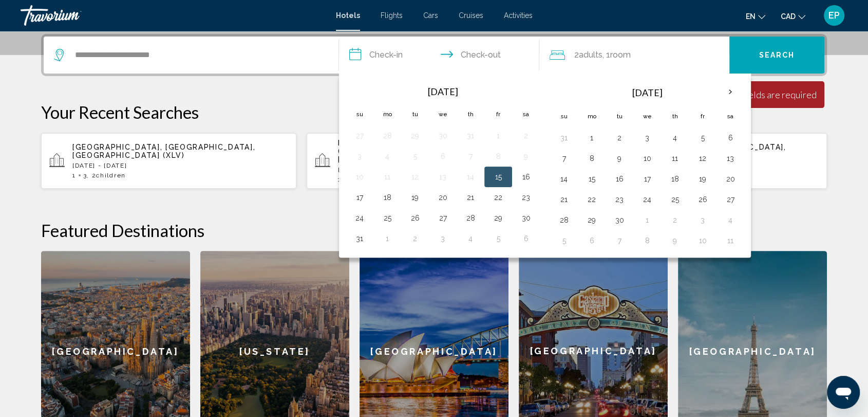  What do you see at coordinates (434, 55) in the screenshot?
I see `div: Search widget` at bounding box center [434, 55].